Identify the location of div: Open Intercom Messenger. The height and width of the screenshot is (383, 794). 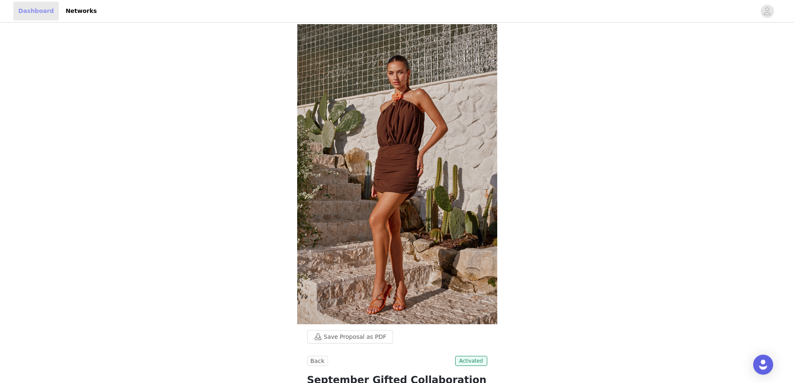
(763, 365).